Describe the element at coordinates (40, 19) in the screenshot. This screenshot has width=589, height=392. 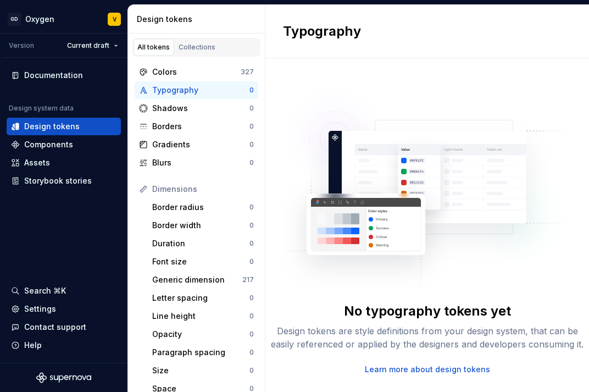
I see `div: Oxygen` at that location.